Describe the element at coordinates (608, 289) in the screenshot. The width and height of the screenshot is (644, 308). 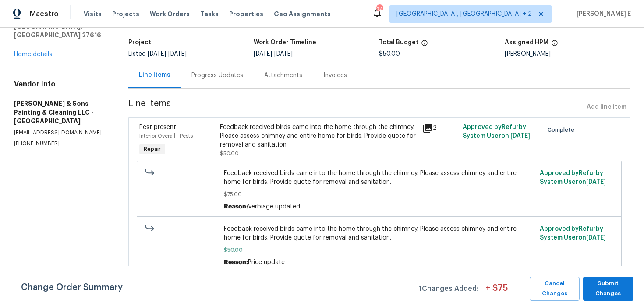
I see `span: Submit Changes` at that location.